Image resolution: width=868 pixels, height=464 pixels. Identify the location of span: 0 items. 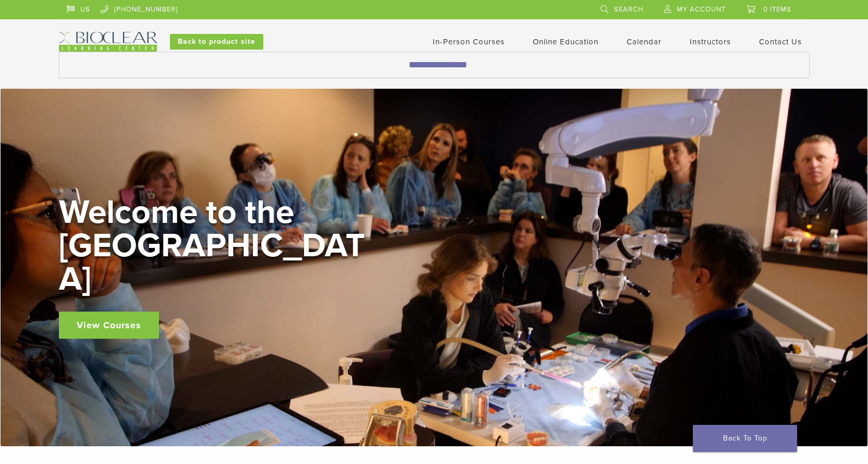
(777, 9).